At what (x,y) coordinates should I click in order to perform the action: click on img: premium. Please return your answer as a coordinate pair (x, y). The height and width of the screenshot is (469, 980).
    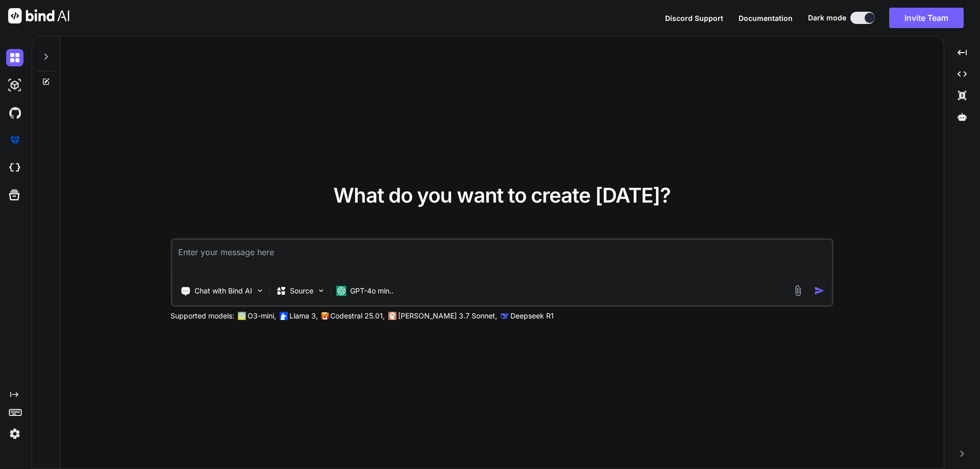
    Looking at the image, I should click on (15, 140).